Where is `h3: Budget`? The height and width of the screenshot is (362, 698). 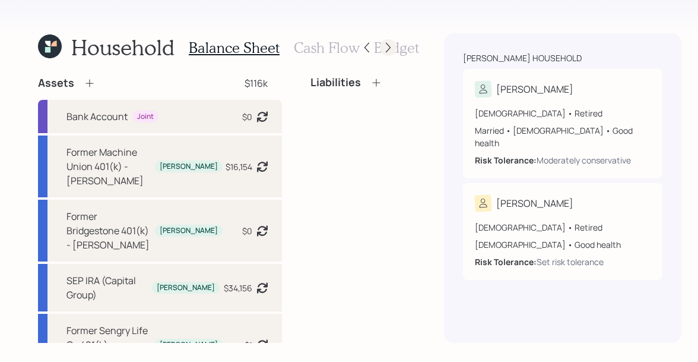
h3: Budget is located at coordinates (397, 48).